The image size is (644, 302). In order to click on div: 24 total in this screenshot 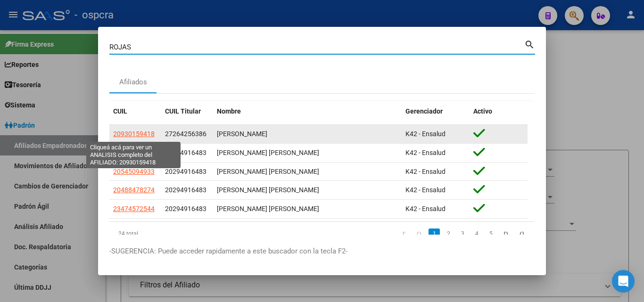, I will do `click(151, 234)`.